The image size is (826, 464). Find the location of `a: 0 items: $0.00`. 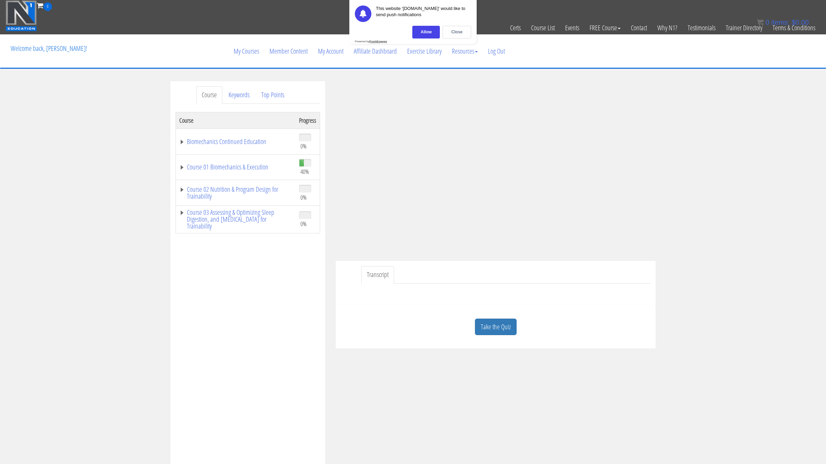

a: 0 items: $0.00 is located at coordinates (782, 22).